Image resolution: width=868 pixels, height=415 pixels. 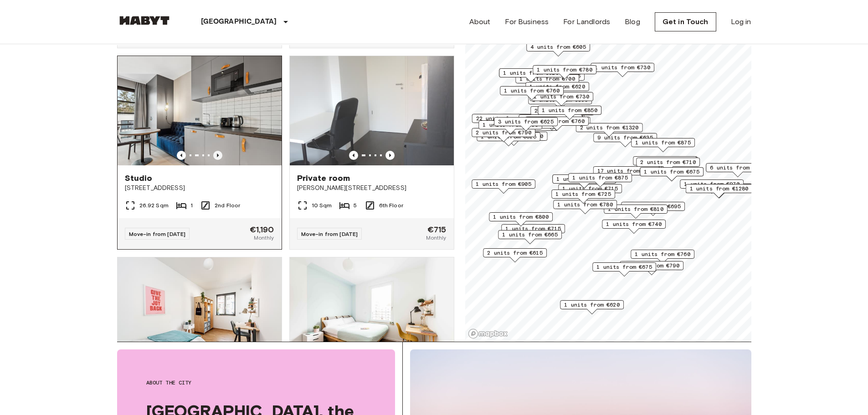 What do you see at coordinates (139, 178) in the screenshot?
I see `span: Studio` at bounding box center [139, 178].